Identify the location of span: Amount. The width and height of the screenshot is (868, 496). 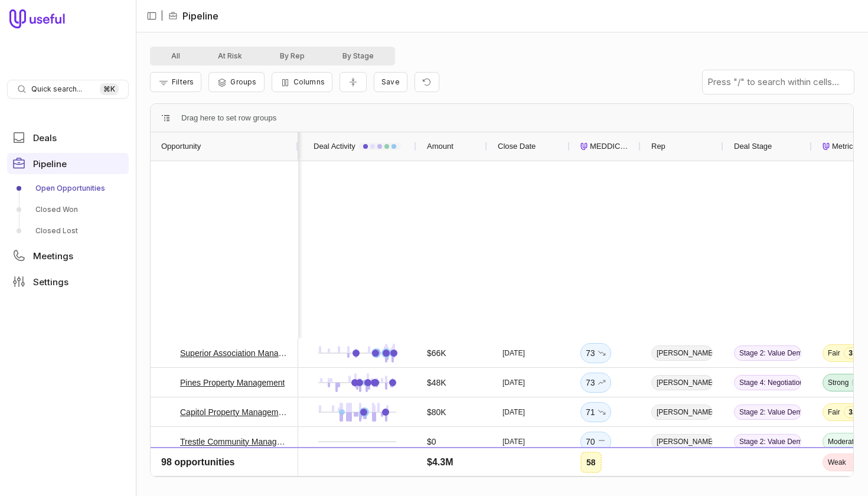
(440, 146).